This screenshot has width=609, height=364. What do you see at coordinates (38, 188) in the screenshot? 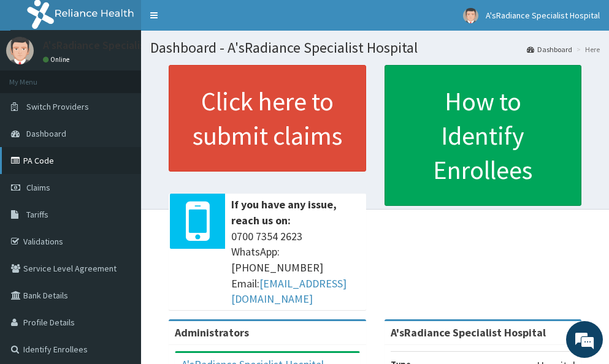
I see `span: Claims` at bounding box center [38, 188].